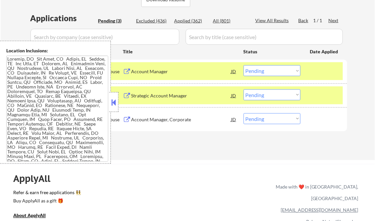 The width and height of the screenshot is (375, 221). I want to click on div: Strategic Account Manager, so click(181, 96).